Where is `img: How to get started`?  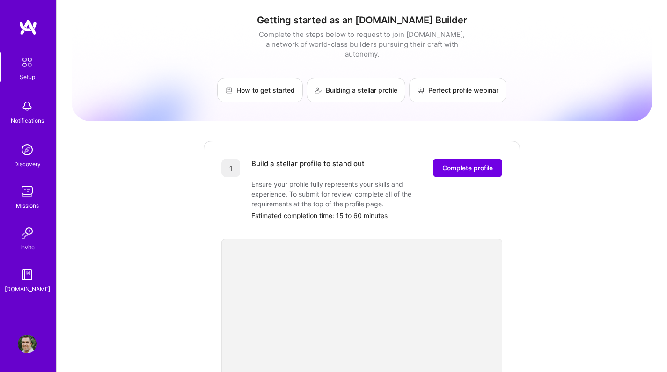 img: How to get started is located at coordinates (229, 90).